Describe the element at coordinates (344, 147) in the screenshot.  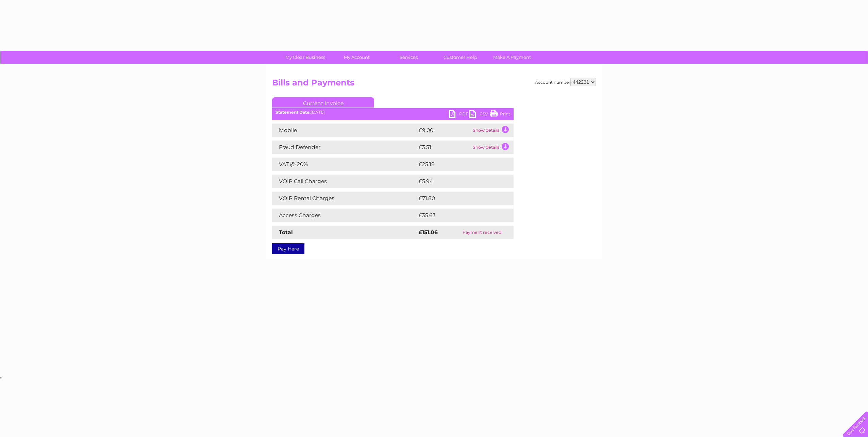
I see `td: Fraud Defender` at that location.